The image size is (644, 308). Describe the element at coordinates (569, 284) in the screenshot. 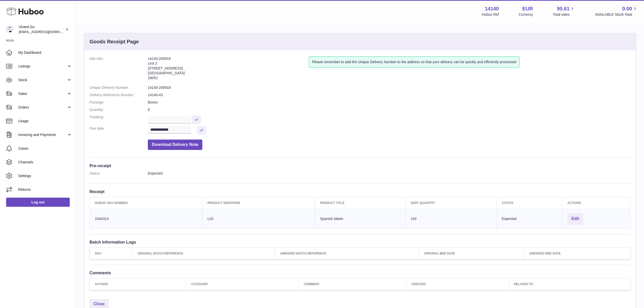

I see `th: Related to` at that location.